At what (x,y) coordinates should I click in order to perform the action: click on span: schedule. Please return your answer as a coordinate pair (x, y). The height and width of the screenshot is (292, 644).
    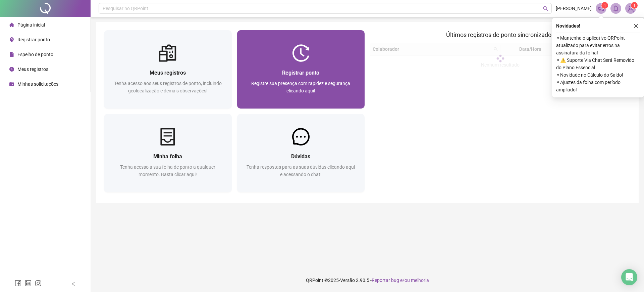
    Looking at the image, I should click on (12, 84).